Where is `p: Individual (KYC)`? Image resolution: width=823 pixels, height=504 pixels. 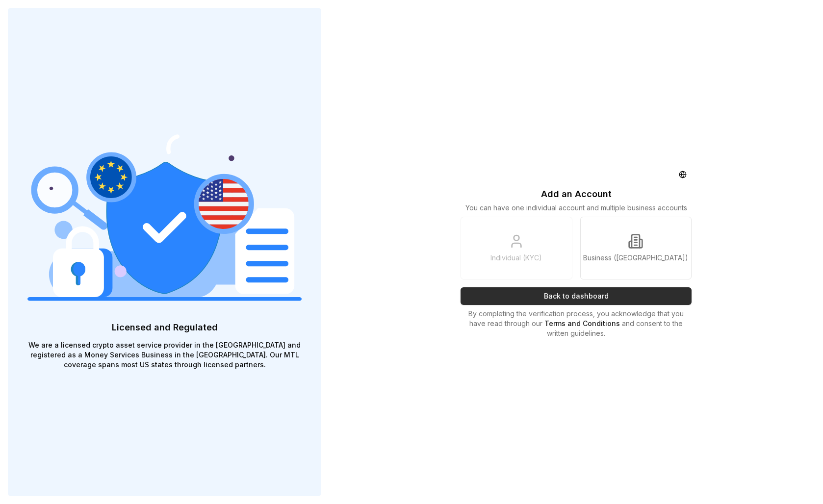 p: Individual (KYC) is located at coordinates (516, 258).